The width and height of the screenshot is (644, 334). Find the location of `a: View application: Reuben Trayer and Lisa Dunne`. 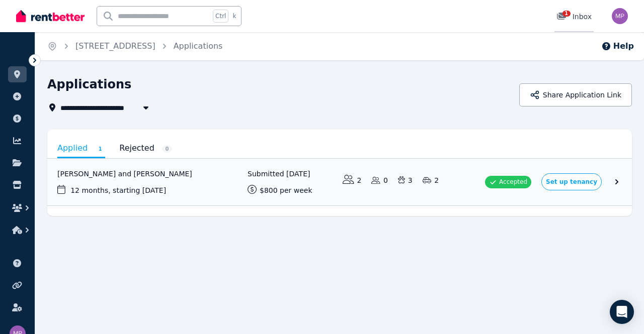

a: View application: Reuben Trayer and Lisa Dunne is located at coordinates (339, 182).